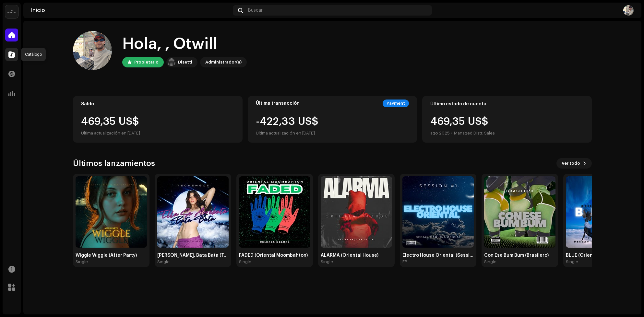 This screenshot has height=317, width=644. I want to click on div: Wiggle Wiggle (After Party), so click(112, 256).